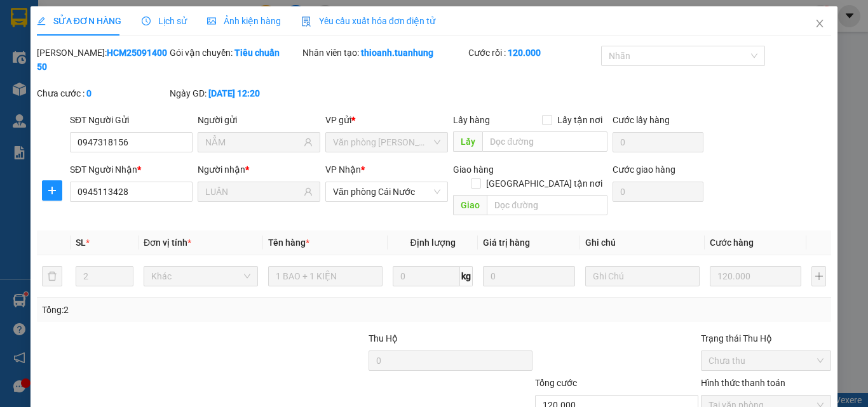 The width and height of the screenshot is (868, 407). I want to click on span: Cước hàng, so click(731, 242).